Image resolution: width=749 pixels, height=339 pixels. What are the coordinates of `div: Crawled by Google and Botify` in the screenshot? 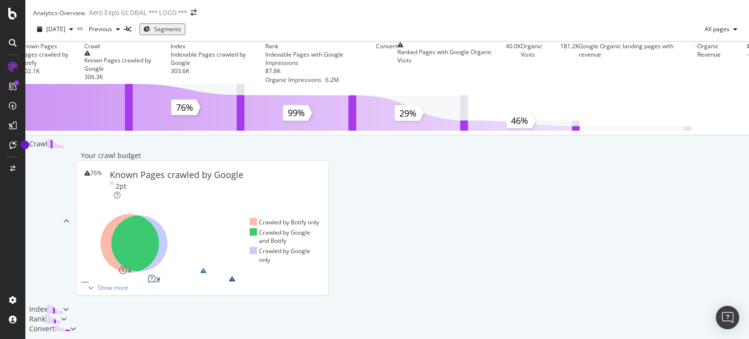 It's located at (285, 237).